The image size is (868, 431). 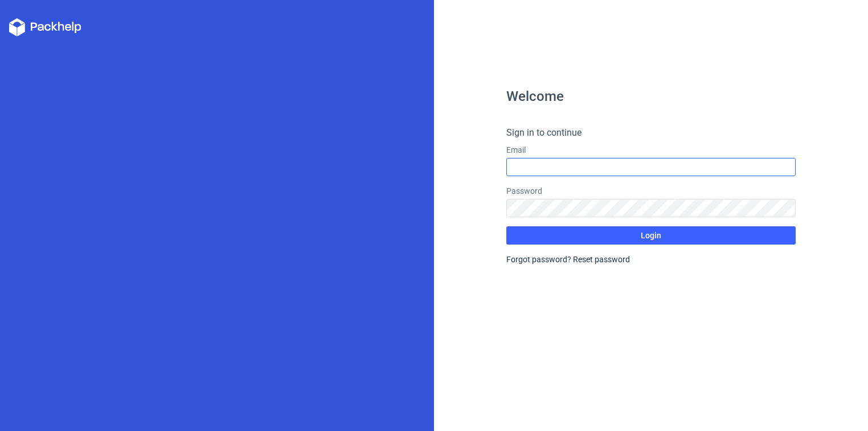 What do you see at coordinates (650, 236) in the screenshot?
I see `span: Login` at bounding box center [650, 236].